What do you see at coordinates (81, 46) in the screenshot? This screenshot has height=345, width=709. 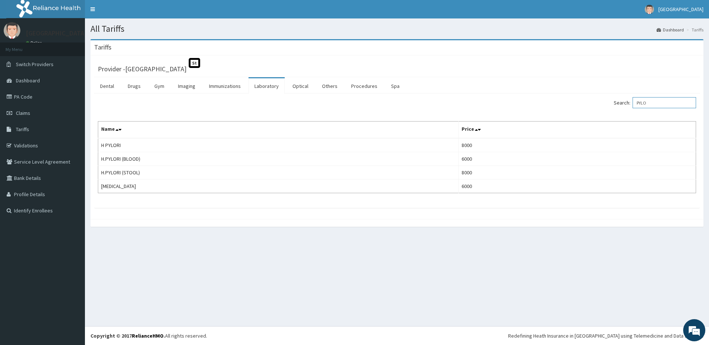 I see `div: Chat with us now` at bounding box center [81, 46].